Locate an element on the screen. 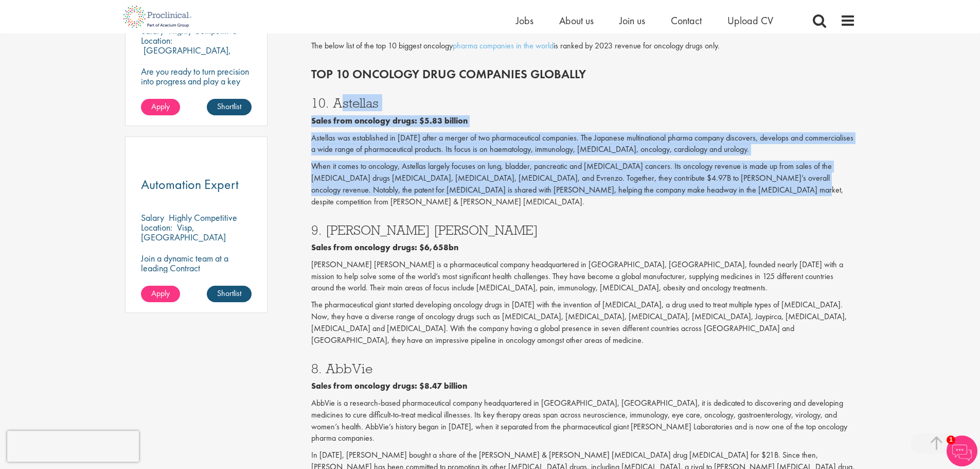  h3: 10. Astellas is located at coordinates (583, 103).